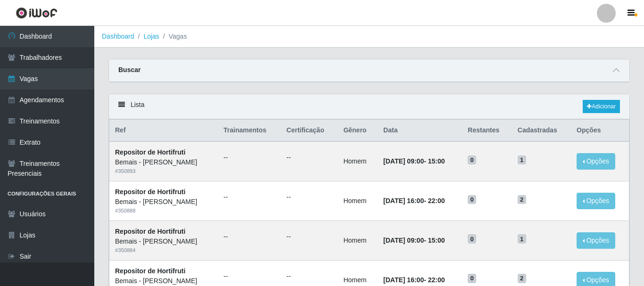 This screenshot has width=644, height=286. I want to click on div: # 350893, so click(164, 171).